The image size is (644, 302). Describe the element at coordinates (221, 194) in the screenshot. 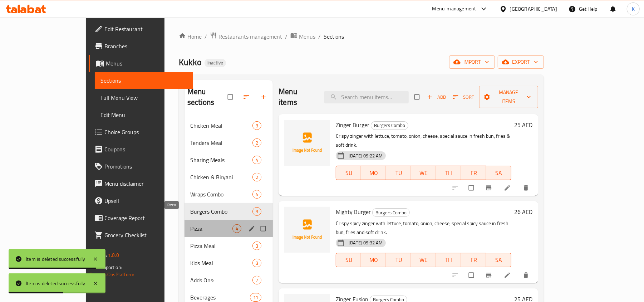

I see `div: Wraps Combo` at that location.